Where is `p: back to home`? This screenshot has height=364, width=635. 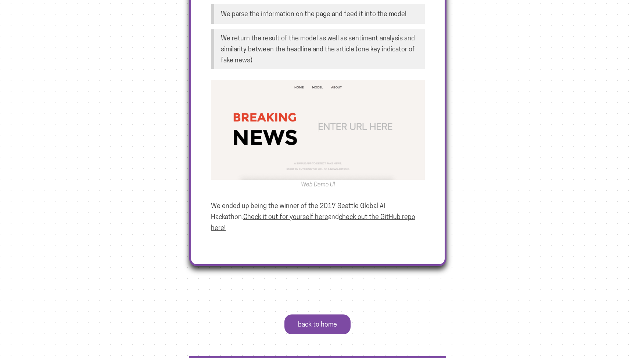 p: back to home is located at coordinates (318, 325).